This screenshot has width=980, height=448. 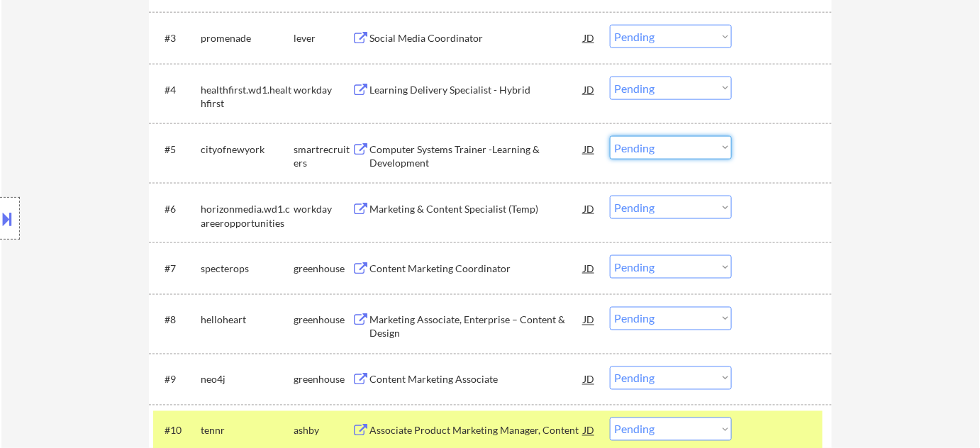 I want to click on div: #10, so click(x=177, y=431).